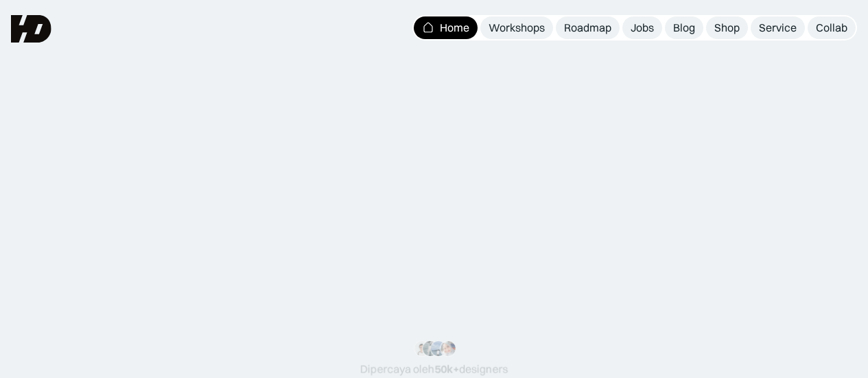 This screenshot has height=378, width=868. Describe the element at coordinates (726, 27) in the screenshot. I see `a: Shop` at that location.